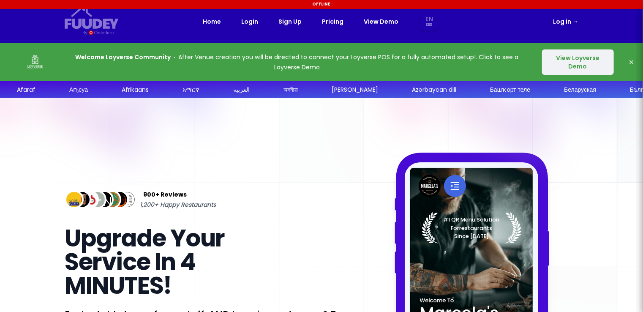 The width and height of the screenshot is (643, 312). I want to click on div: Башҡорт теле, so click(510, 90).